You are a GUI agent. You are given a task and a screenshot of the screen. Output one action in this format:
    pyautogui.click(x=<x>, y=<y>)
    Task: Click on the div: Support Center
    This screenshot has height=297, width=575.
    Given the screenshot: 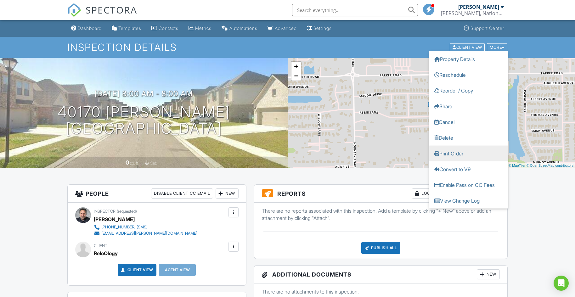 What is the action you would take?
    pyautogui.click(x=488, y=28)
    